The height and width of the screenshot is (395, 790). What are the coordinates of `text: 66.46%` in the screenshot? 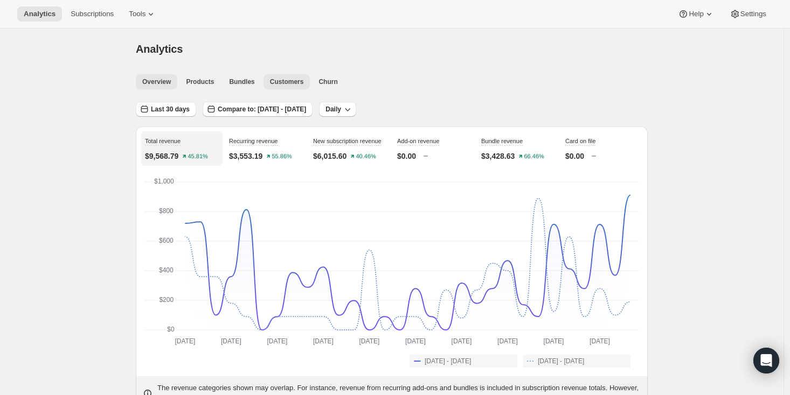 It's located at (534, 157).